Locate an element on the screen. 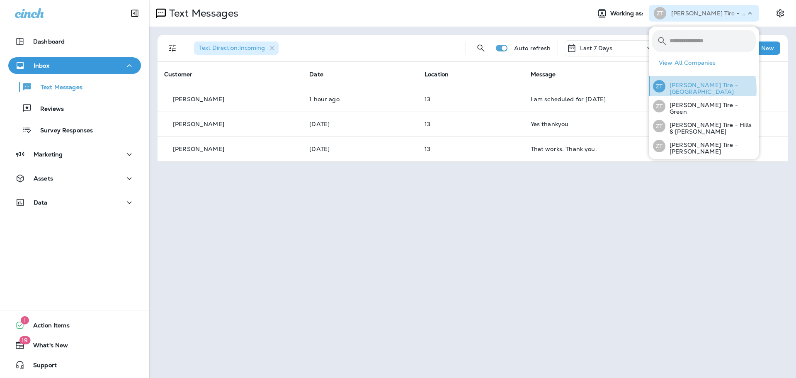 The height and width of the screenshot is (378, 796). span: Date is located at coordinates (316, 74).